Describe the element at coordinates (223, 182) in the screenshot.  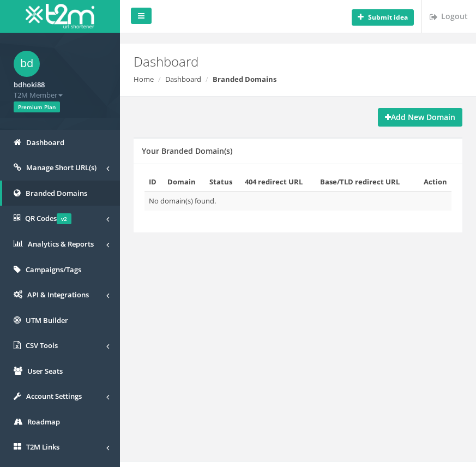
I see `th: Status` at that location.